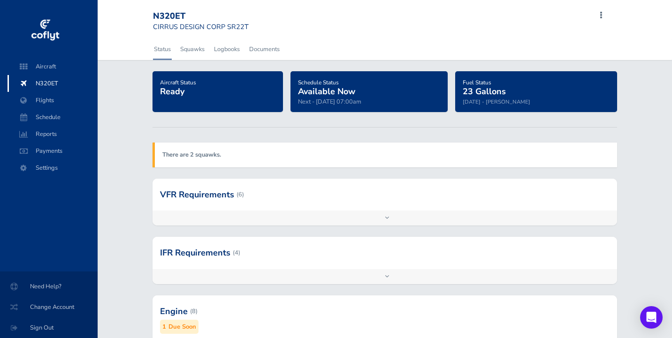  Describe the element at coordinates (326, 87) in the screenshot. I see `a: Schedule StatusAvailable Now` at that location.